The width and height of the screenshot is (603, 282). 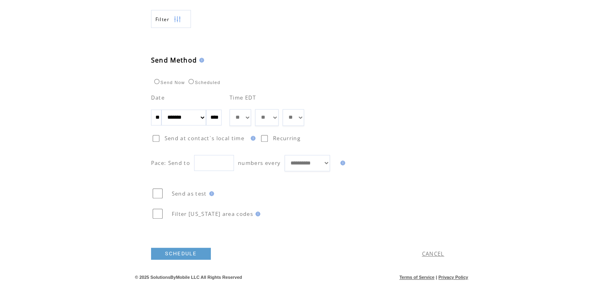 What do you see at coordinates (157, 81) in the screenshot?
I see `input: Send Now` at bounding box center [157, 81].